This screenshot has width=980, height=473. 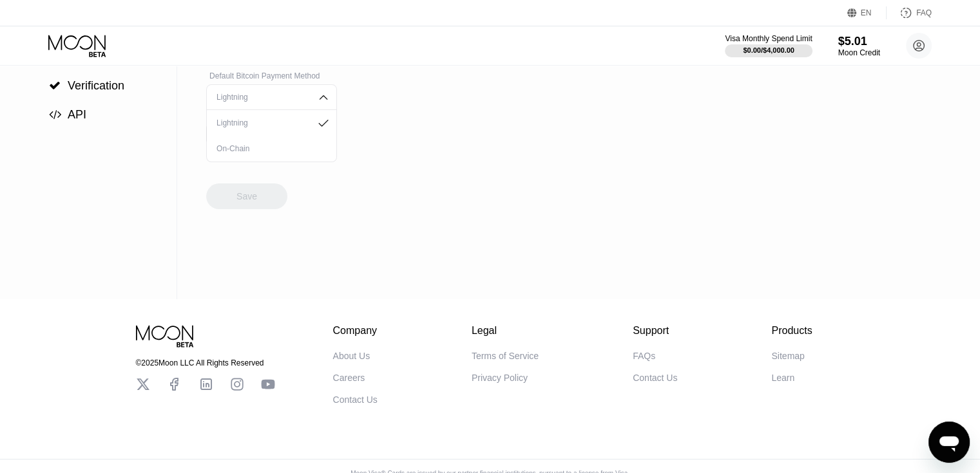 What do you see at coordinates (859, 53) in the screenshot?
I see `div: Moon Credit` at bounding box center [859, 53].